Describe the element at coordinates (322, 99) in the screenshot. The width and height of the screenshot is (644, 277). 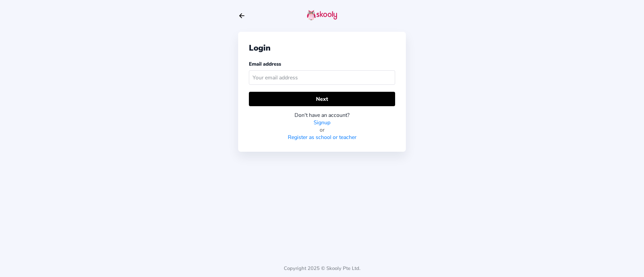
I see `button: Next` at that location.